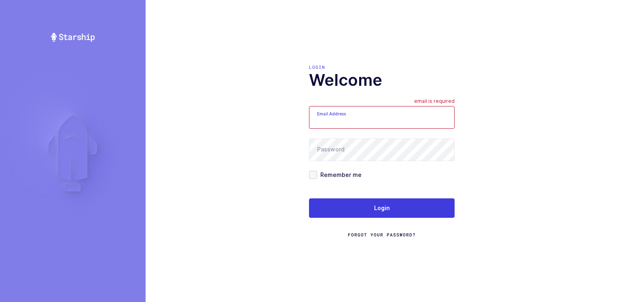 This screenshot has width=618, height=302. Describe the element at coordinates (435, 102) in the screenshot. I see `div: email is required` at that location.